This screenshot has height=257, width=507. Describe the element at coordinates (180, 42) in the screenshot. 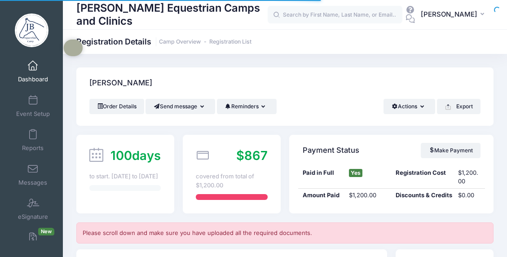

I see `a: Camp Overview` at that location.